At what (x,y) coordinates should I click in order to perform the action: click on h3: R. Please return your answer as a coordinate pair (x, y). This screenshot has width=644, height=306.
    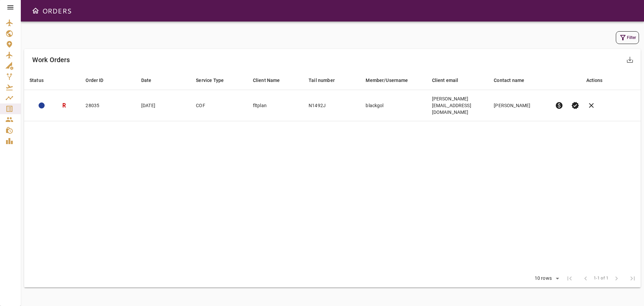
    Looking at the image, I should click on (64, 106).